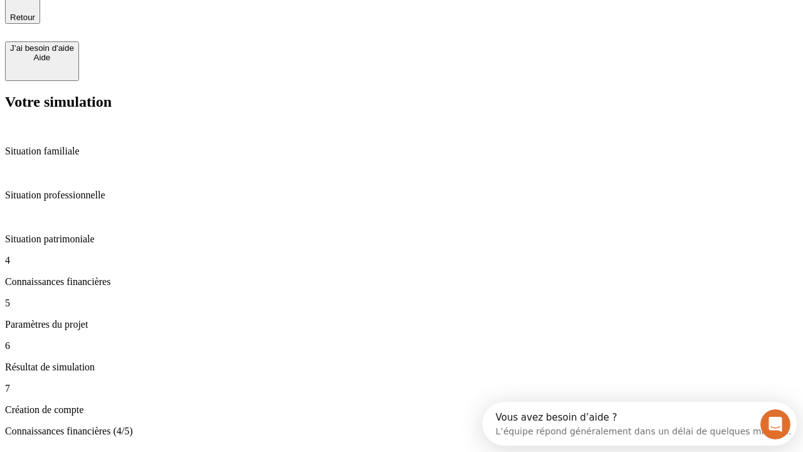 Image resolution: width=803 pixels, height=452 pixels. What do you see at coordinates (402, 195) in the screenshot?
I see `p: Situation professionnelle` at bounding box center [402, 195].